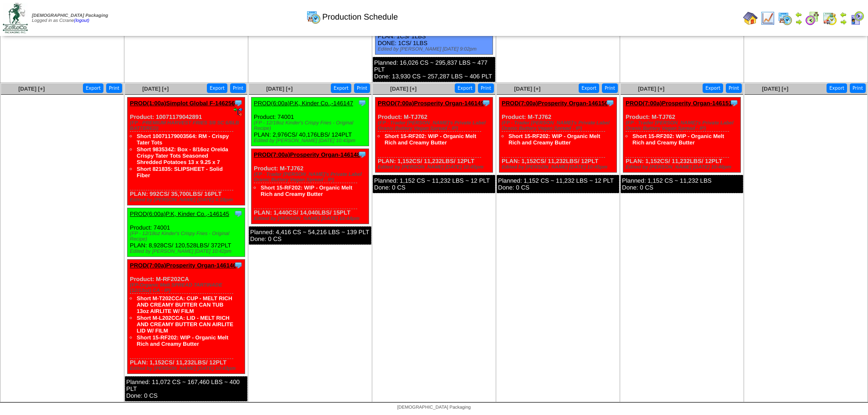 The width and height of the screenshot is (868, 415). Describe the element at coordinates (434, 69) in the screenshot. I see `div: Planned: 16,026 CS ~ 295,837 LBS ~ 477 PLT Done: 13,930 CS ~ 257,287 LBS ~ 406 PLT` at that location.